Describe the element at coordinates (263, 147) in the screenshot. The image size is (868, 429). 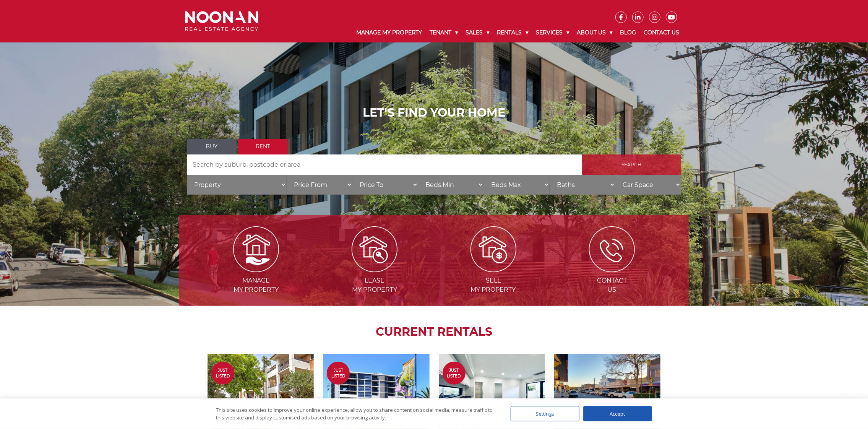
I see `a: Rent` at that location.